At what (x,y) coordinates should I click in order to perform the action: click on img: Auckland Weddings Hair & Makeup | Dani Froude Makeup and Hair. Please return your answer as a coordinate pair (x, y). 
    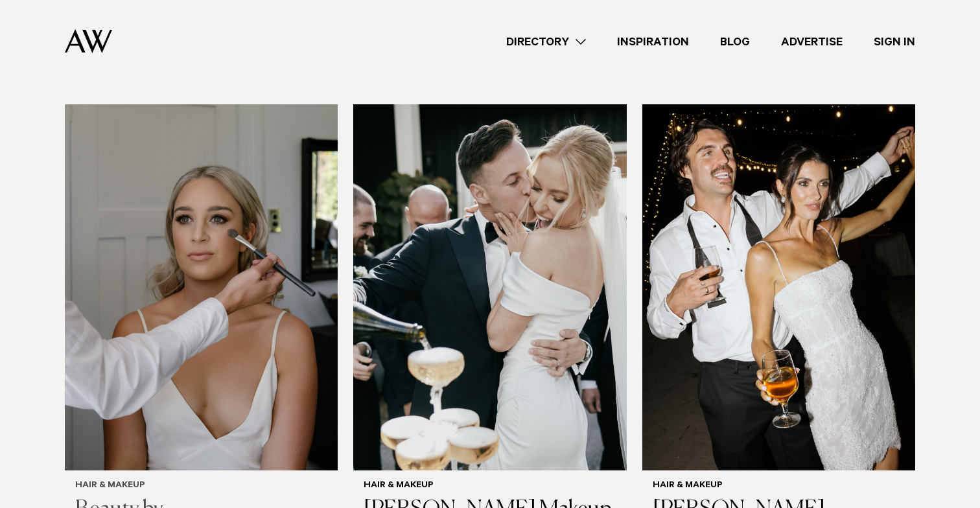
    Looking at the image, I should click on (489, 287).